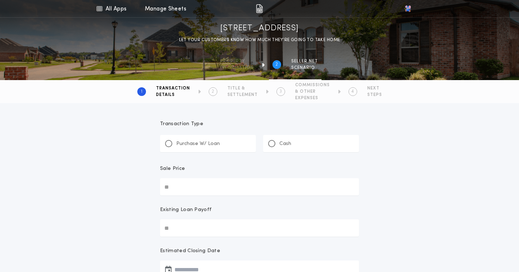 The width and height of the screenshot is (519, 272). I want to click on span: SELLER NET, so click(304, 61).